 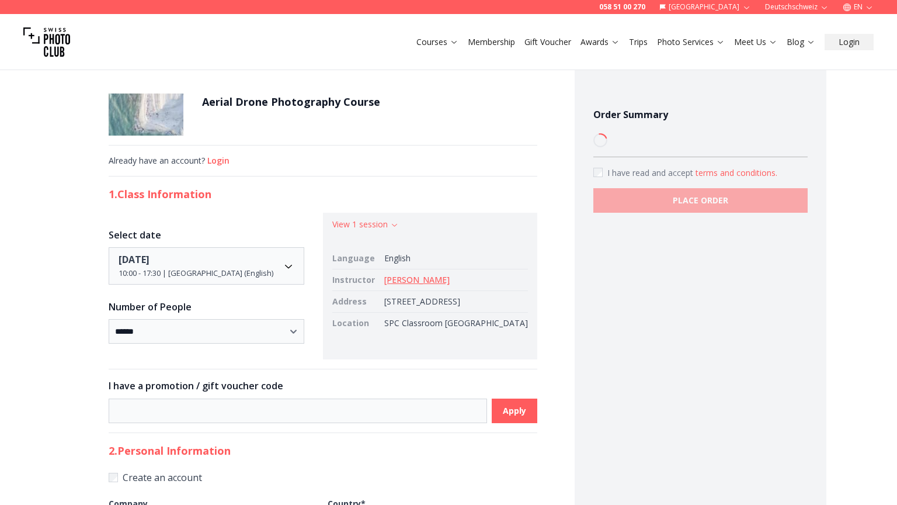 I want to click on button: Membership, so click(x=491, y=42).